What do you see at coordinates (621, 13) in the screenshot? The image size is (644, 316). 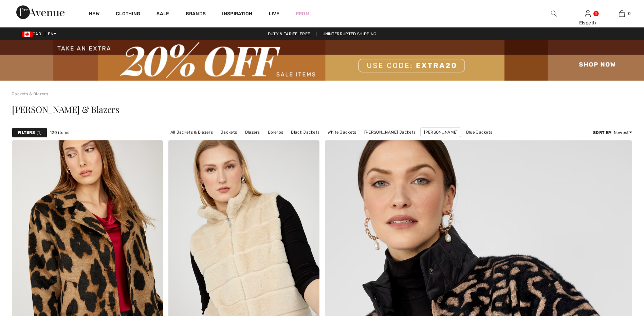 I see `a: 0` at bounding box center [621, 13].